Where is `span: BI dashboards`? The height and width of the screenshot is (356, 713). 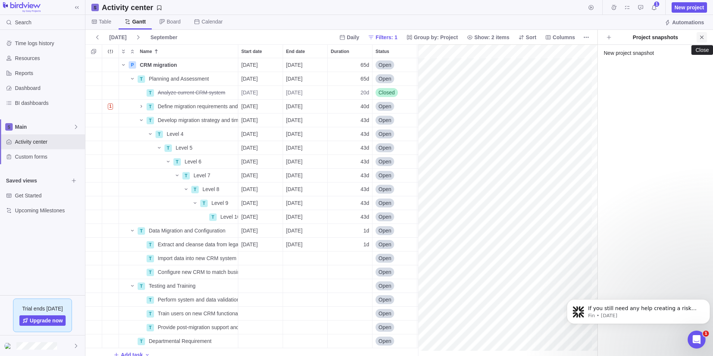
span: BI dashboards is located at coordinates (48, 103).